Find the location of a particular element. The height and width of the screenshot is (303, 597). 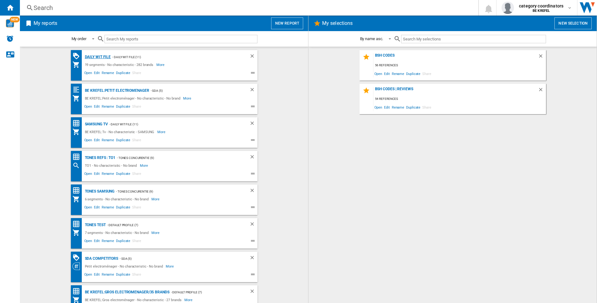

div: - Tones concurentie (9) is located at coordinates (176, 158).